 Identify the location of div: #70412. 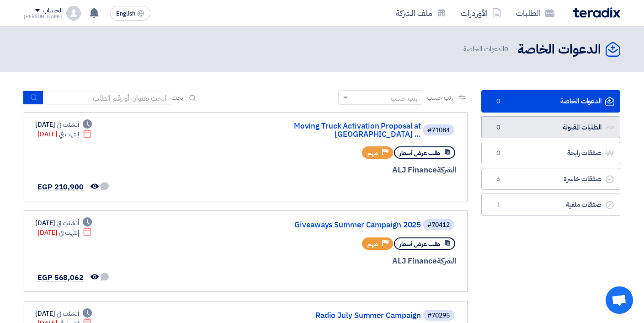
(439, 225).